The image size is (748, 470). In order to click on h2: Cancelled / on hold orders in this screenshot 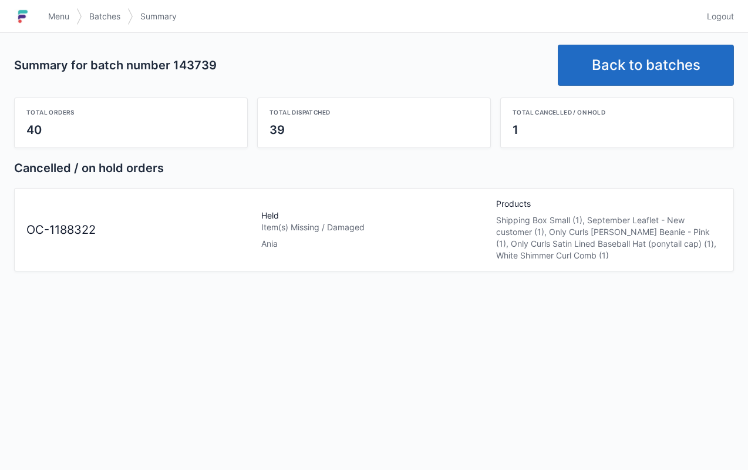, I will do `click(374, 168)`.